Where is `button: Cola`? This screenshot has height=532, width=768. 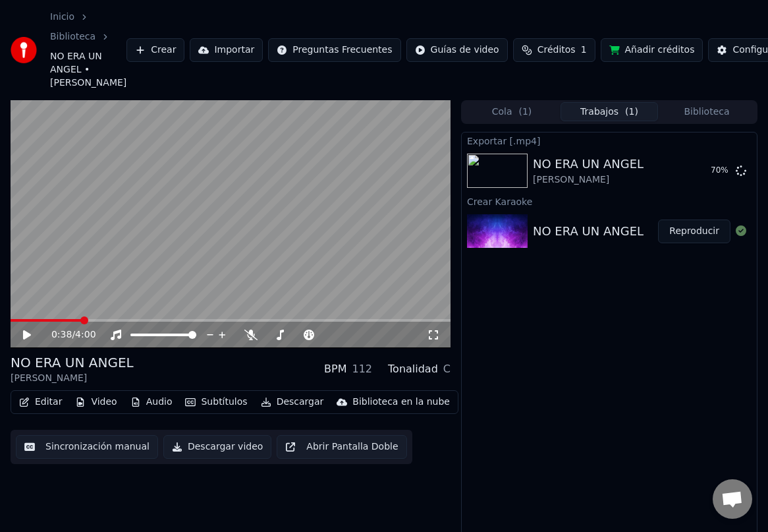 button: Cola is located at coordinates (512, 111).